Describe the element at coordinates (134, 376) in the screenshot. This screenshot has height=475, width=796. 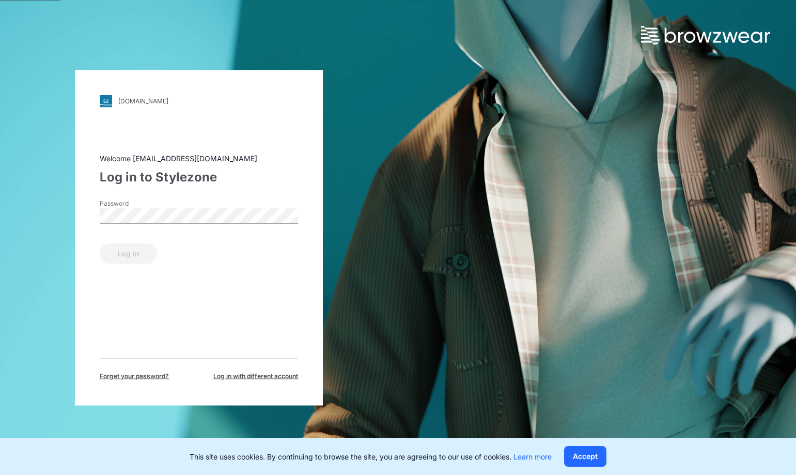
I see `span: Forget your password?` at that location.